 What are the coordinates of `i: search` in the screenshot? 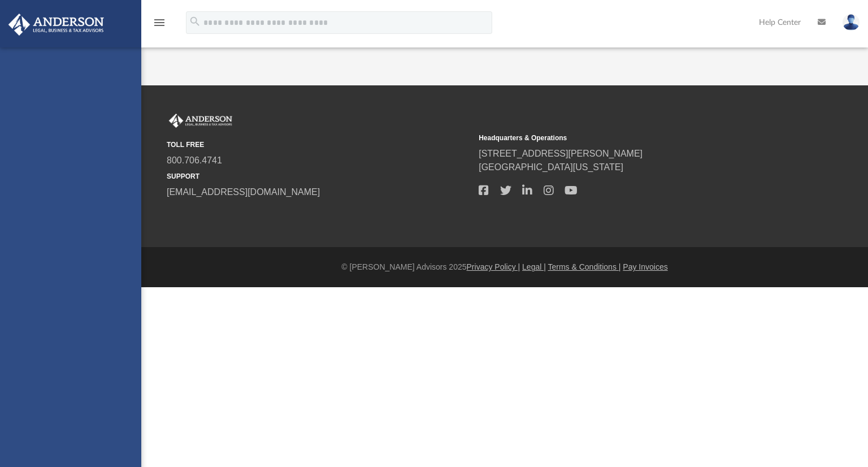 It's located at (195, 22).